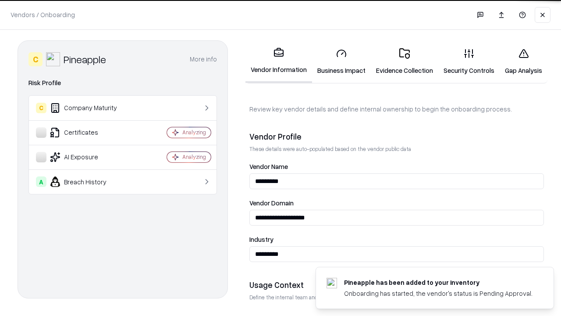  I want to click on div: Vendor Profile, so click(397, 136).